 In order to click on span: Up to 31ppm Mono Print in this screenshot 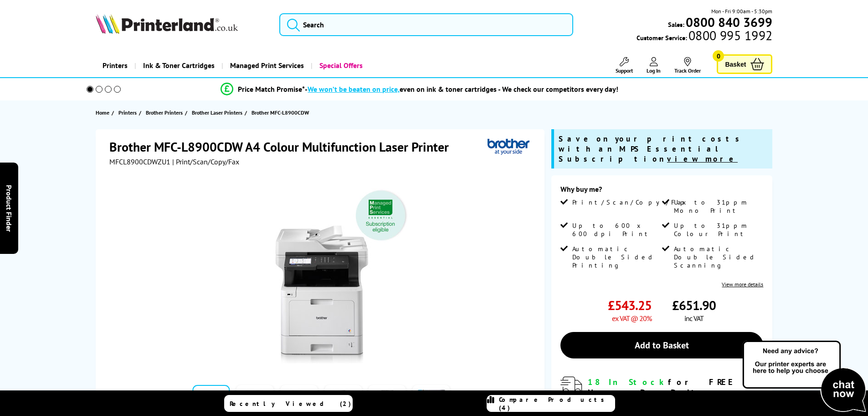, I will do `click(718, 206)`.